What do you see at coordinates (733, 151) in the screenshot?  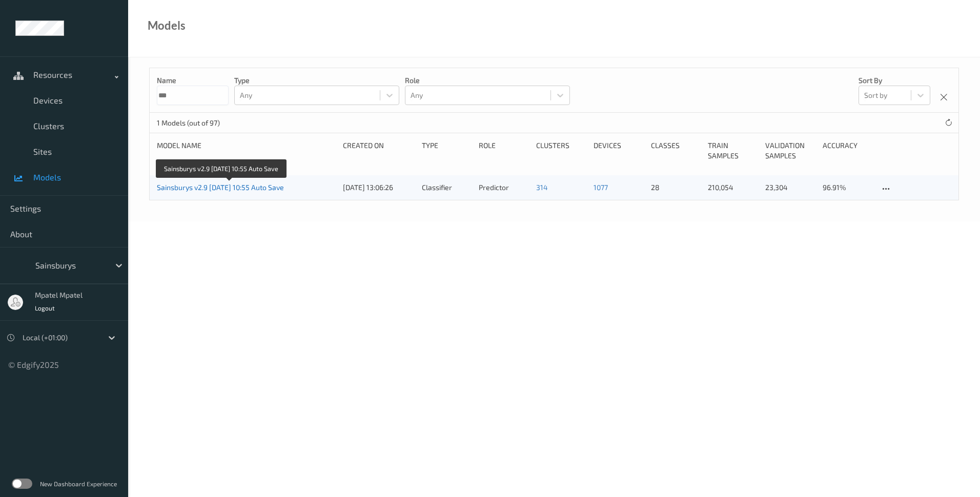 I see `div: Train Samples` at bounding box center [733, 151].